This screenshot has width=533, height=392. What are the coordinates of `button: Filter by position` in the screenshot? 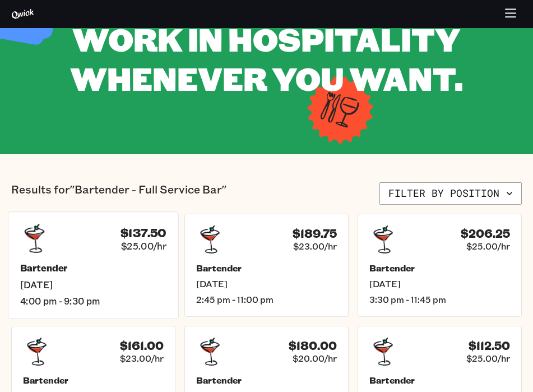 It's located at (451, 194).